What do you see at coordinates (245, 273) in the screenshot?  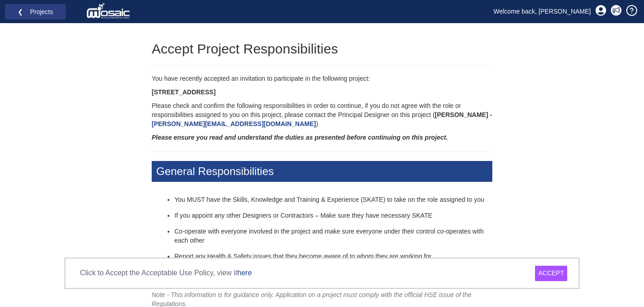 I see `a: here` at bounding box center [245, 273].